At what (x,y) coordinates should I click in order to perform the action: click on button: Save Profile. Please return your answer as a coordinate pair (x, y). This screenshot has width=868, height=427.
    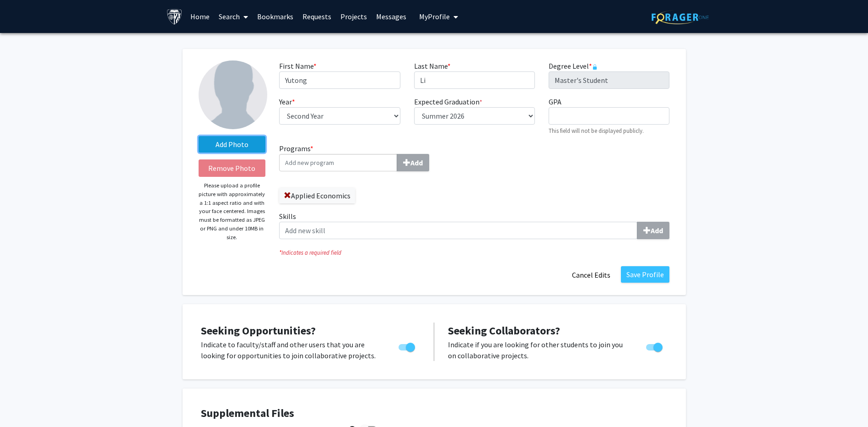
    Looking at the image, I should click on (645, 274).